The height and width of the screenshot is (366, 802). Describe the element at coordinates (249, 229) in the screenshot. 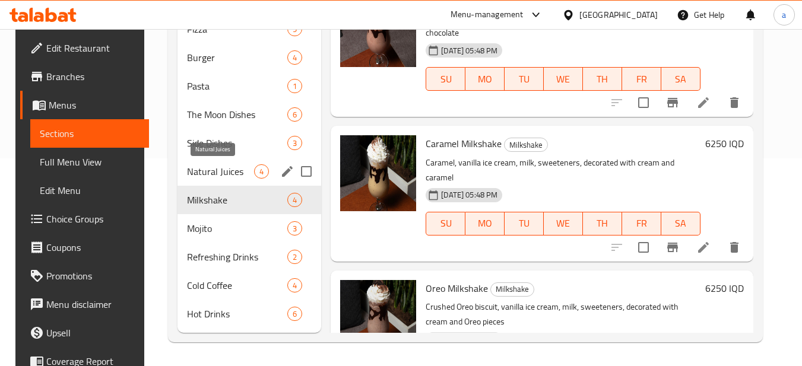

I see `div: Mojito3` at that location.